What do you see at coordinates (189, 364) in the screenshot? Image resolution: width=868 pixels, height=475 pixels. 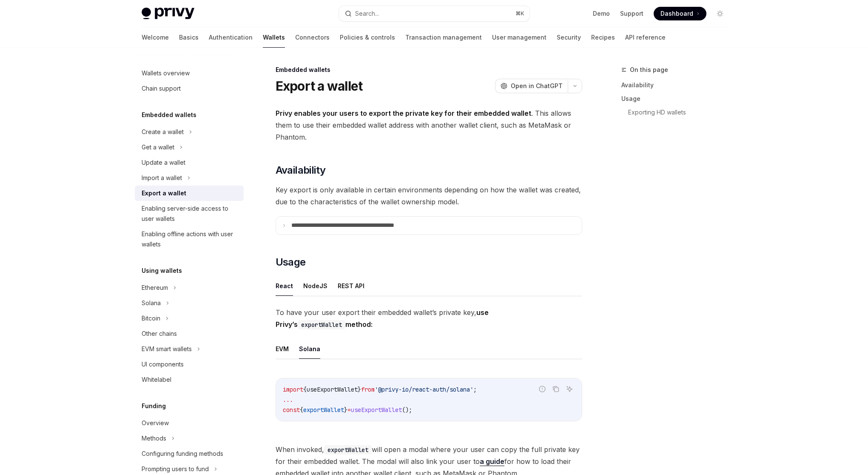 I see `a: UI components` at bounding box center [189, 364].